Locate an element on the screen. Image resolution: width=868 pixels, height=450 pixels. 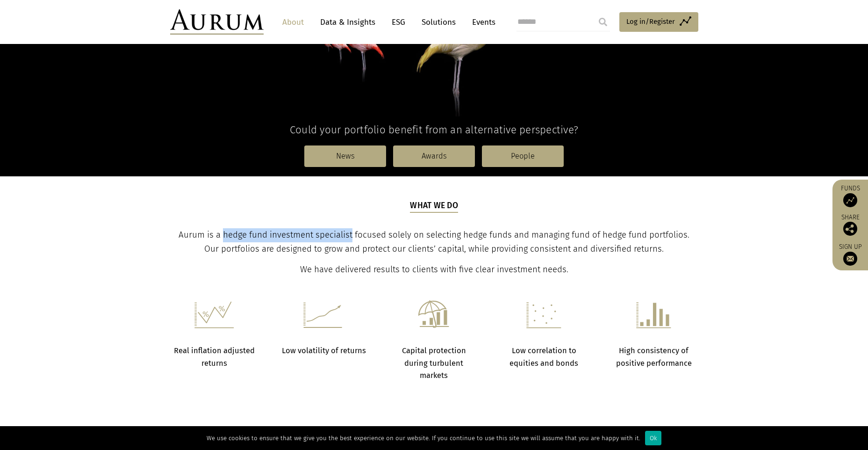
img: Sign up to our newsletter is located at coordinates (850, 258).